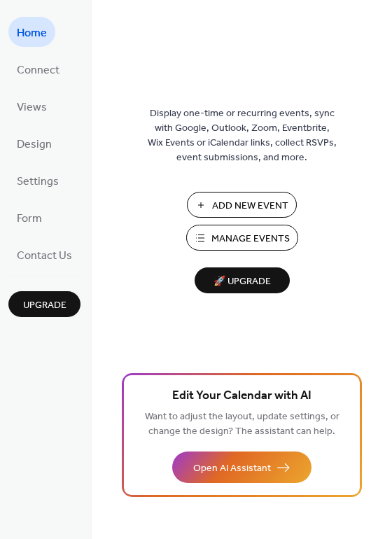 Image resolution: width=392 pixels, height=539 pixels. I want to click on span: Manage Events, so click(251, 239).